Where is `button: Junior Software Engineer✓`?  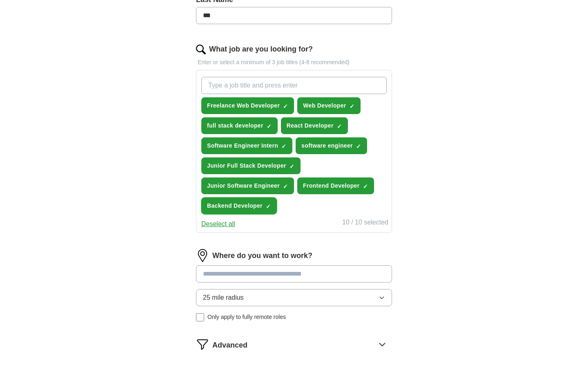 button: Junior Software Engineer✓ is located at coordinates (248, 186).